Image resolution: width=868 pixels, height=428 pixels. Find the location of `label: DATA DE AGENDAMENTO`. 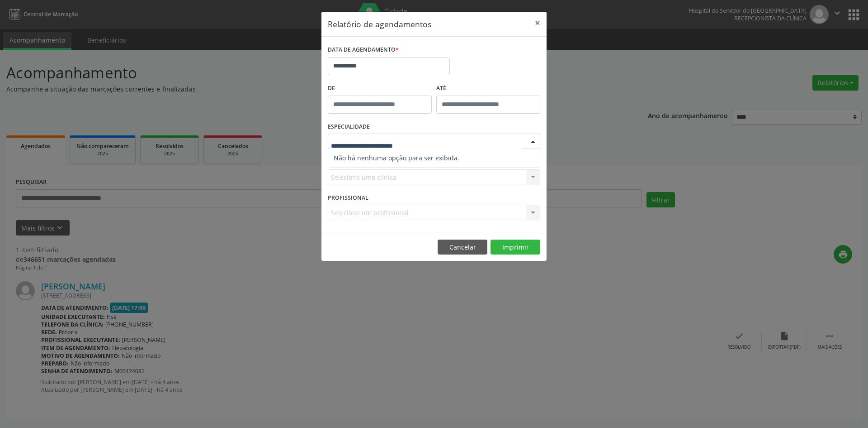

label: DATA DE AGENDAMENTO is located at coordinates (363, 50).